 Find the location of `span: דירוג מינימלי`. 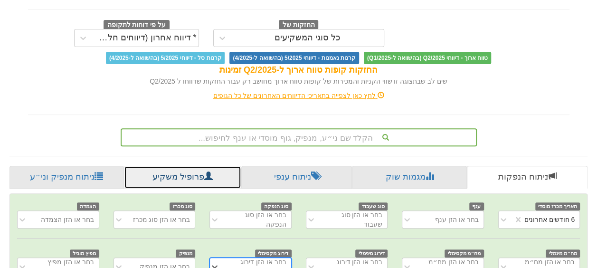

span: דירוג מינימלי is located at coordinates (372, 253).